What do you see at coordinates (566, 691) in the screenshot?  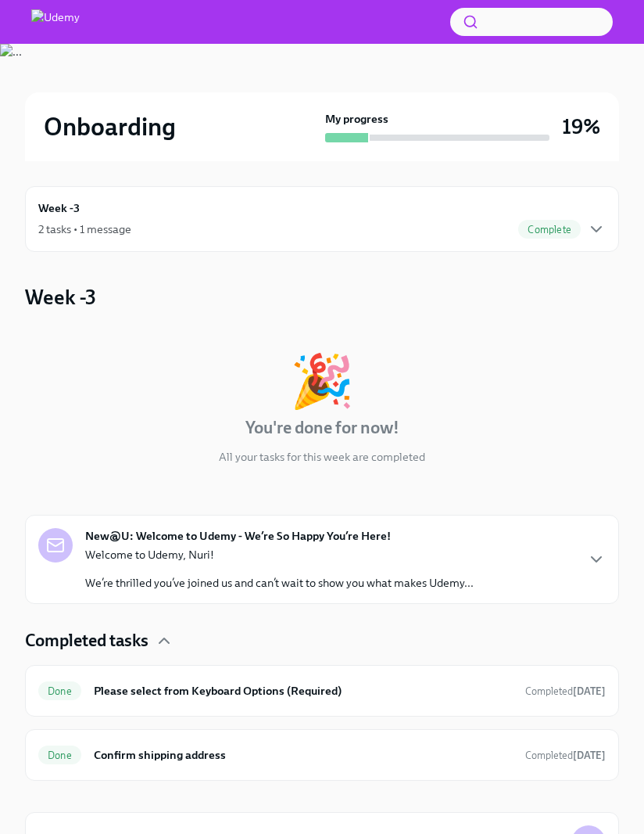 I see `span: September 8th, 2025 19:06` at bounding box center [566, 691].